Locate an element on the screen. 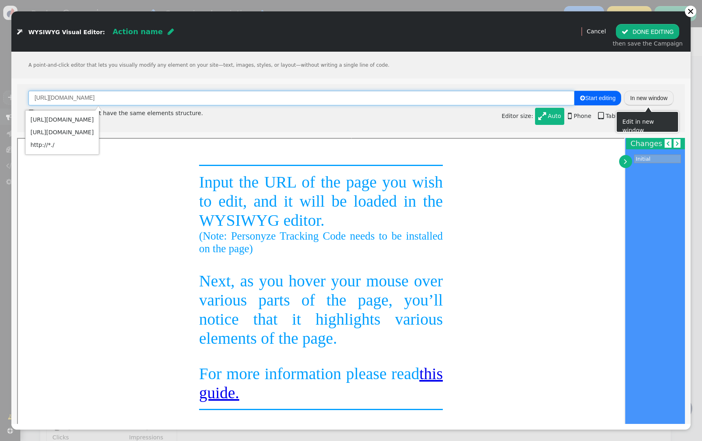 The image size is (702, 441). span: Changes is located at coordinates (647, 143).